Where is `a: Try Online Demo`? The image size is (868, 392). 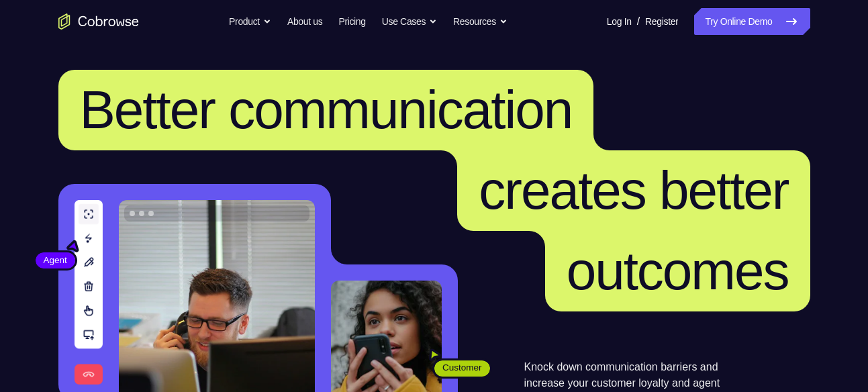 a: Try Online Demo is located at coordinates (752, 21).